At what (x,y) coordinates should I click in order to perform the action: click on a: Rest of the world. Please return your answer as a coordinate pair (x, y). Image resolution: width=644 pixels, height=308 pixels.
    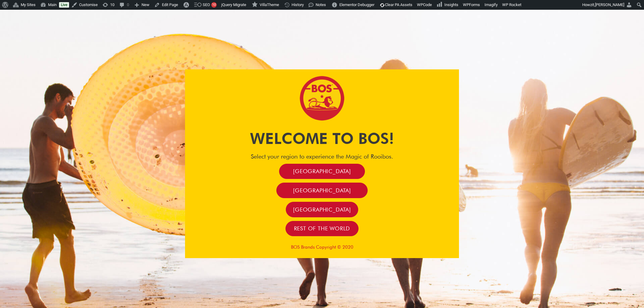
    Looking at the image, I should click on (322, 229).